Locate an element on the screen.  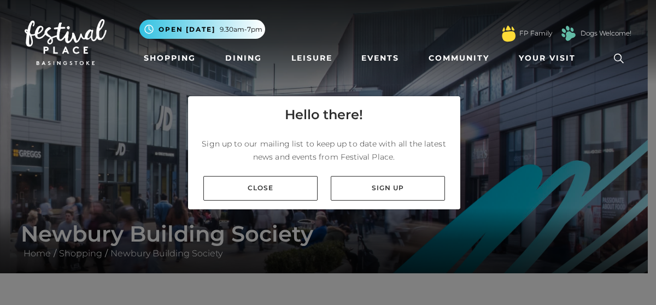
a: Your Visit is located at coordinates (550, 58).